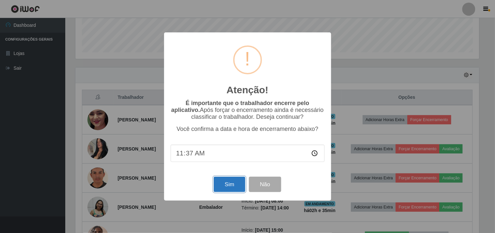 Image resolution: width=495 pixels, height=233 pixels. Describe the element at coordinates (230, 184) in the screenshot. I see `button: Sim` at that location.